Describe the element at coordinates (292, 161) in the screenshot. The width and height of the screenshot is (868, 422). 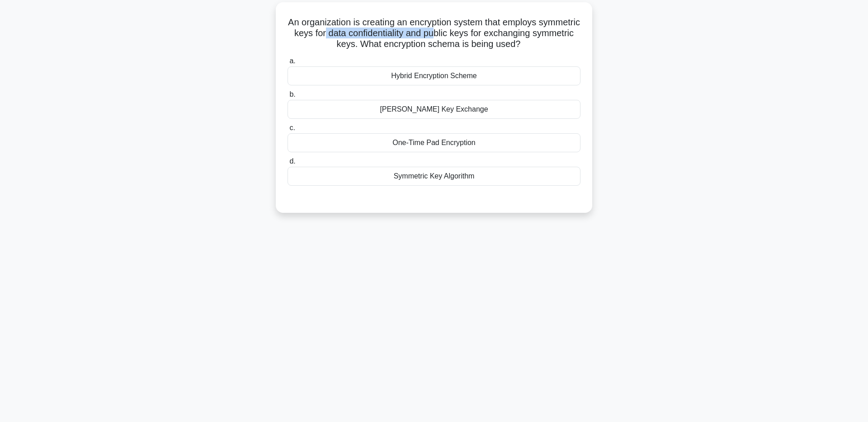
I see `span: d.` at that location.